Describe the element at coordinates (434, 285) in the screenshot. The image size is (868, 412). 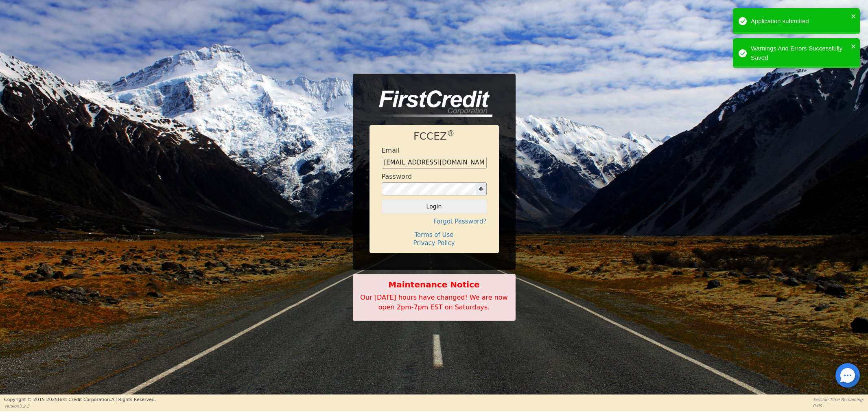
I see `b: Maintenance Notice` at that location.